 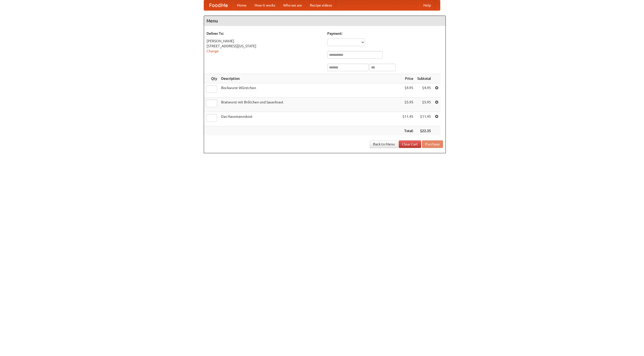 I want to click on a: Back to Menu, so click(x=384, y=144).